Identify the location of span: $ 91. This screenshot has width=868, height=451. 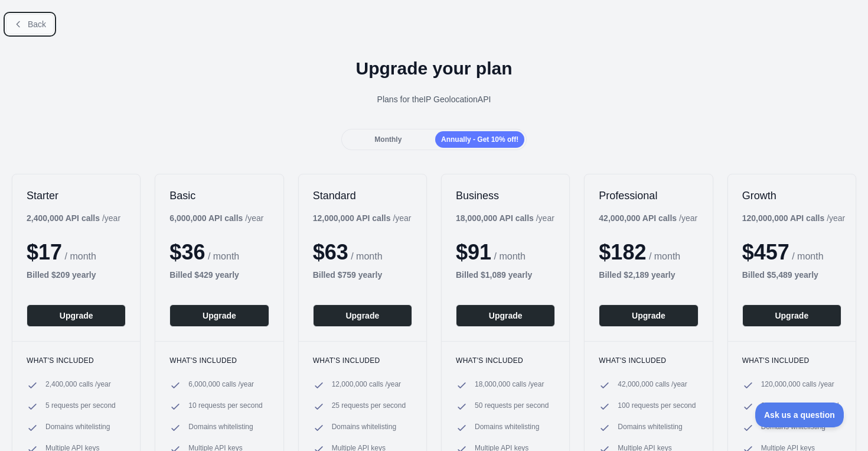
(474, 252).